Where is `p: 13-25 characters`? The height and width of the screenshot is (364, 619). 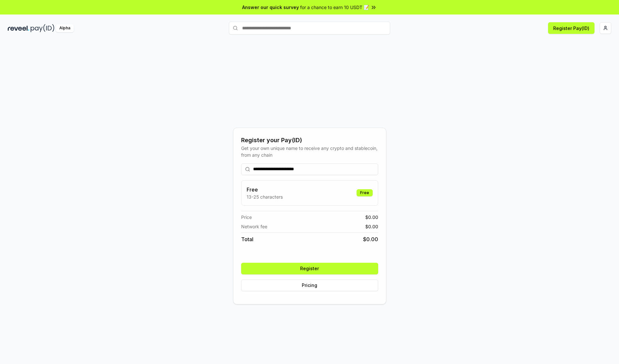
p: 13-25 characters is located at coordinates (265, 197).